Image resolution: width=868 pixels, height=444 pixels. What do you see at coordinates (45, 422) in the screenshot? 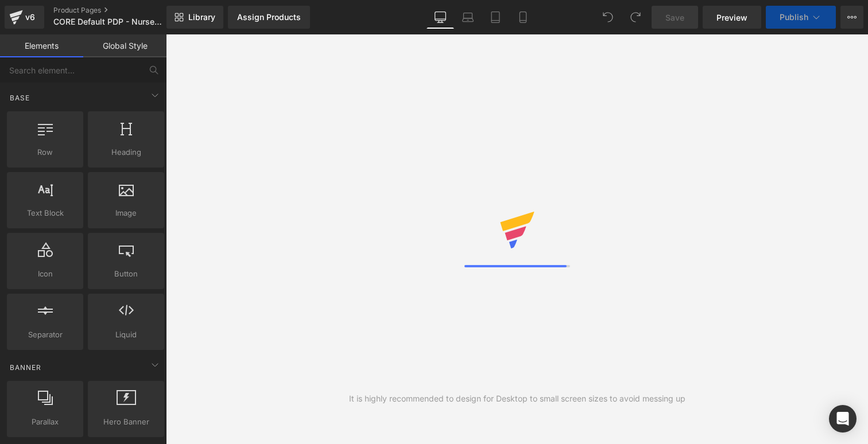
I see `span: Parallax` at bounding box center [45, 422].